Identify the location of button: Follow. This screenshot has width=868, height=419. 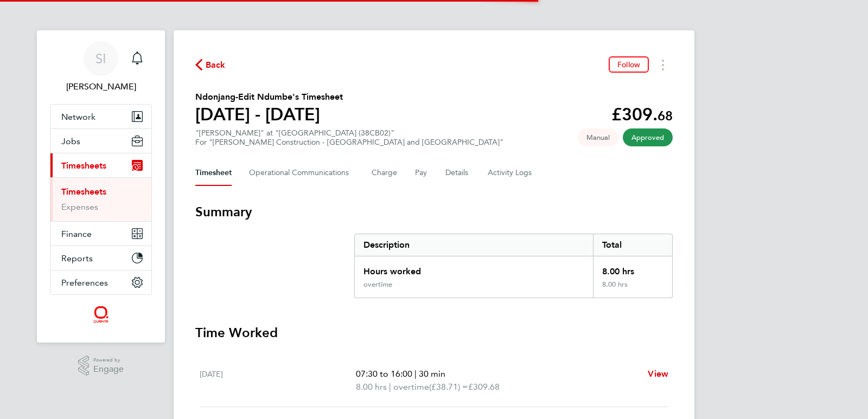
(628, 64).